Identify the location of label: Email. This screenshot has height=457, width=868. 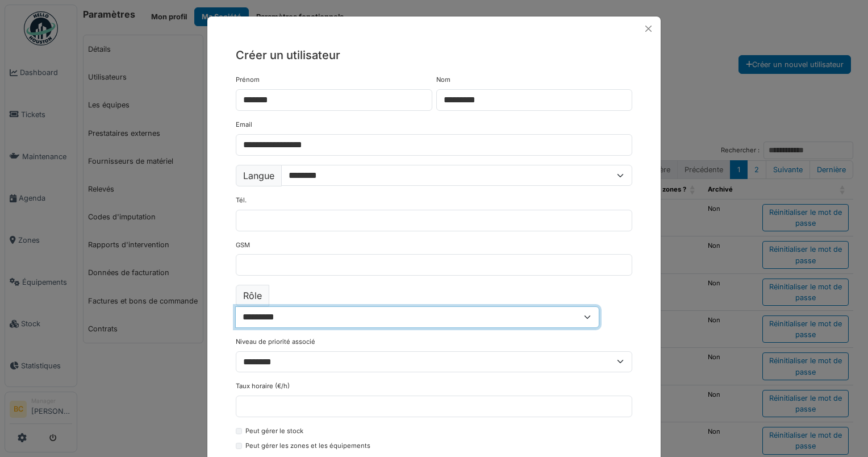
(244, 124).